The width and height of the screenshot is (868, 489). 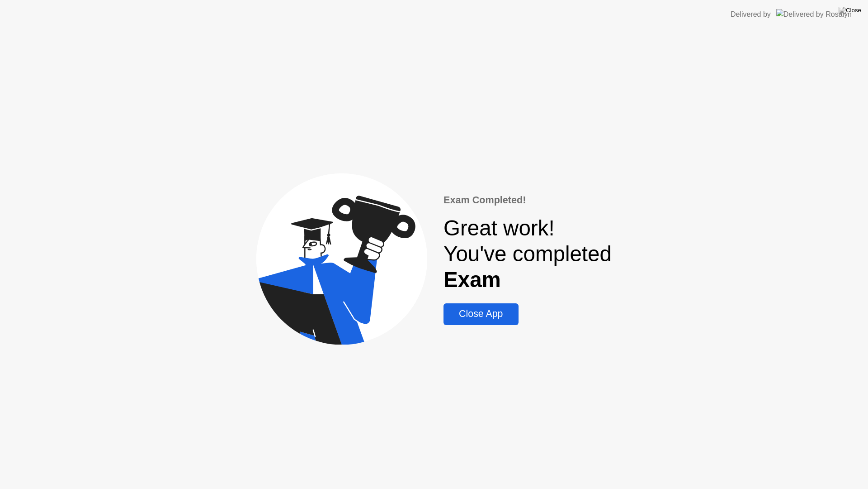 What do you see at coordinates (481, 314) in the screenshot?
I see `div: Close App` at bounding box center [481, 314].